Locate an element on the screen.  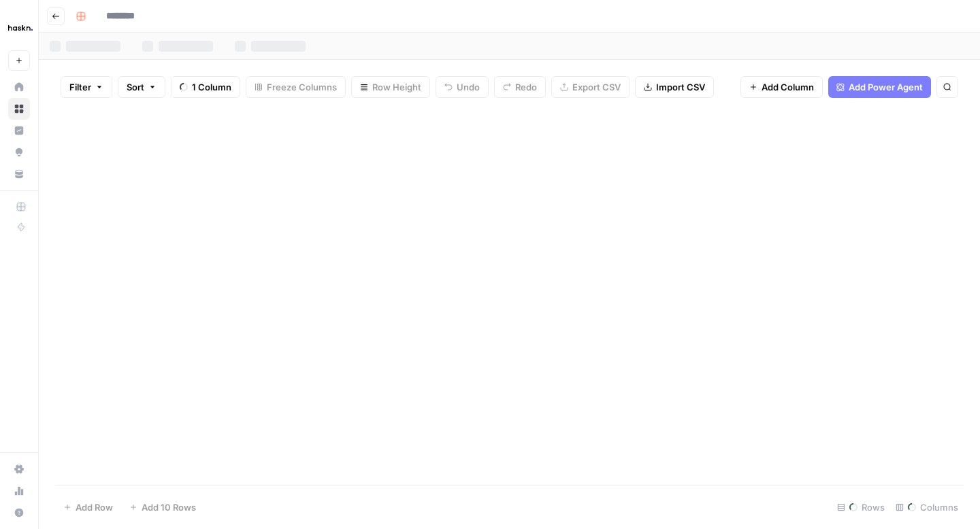
button: Row Height is located at coordinates (390, 87).